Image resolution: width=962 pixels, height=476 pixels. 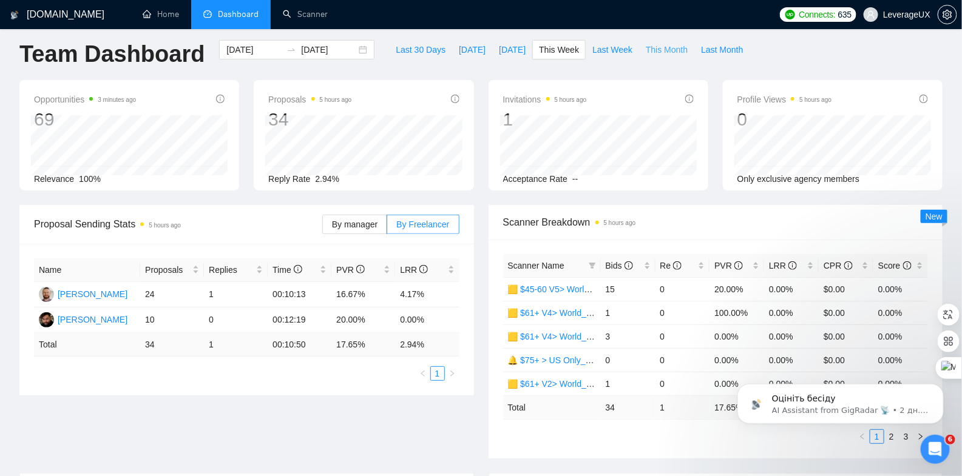 What do you see at coordinates (172, 345) in the screenshot?
I see `td: 34` at bounding box center [172, 345].